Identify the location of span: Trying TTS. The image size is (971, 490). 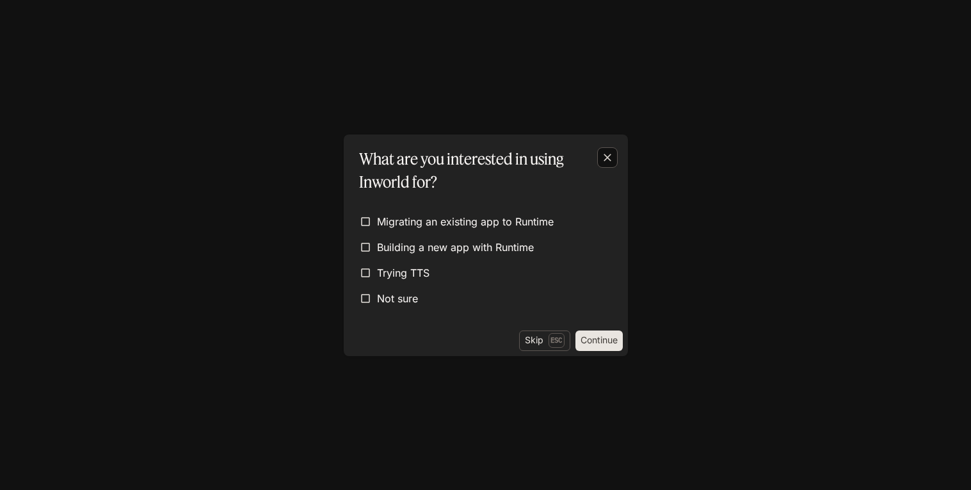
(403, 273).